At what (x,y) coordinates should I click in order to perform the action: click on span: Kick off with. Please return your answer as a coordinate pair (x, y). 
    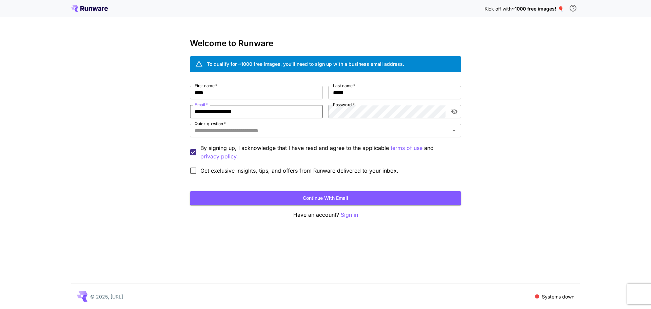
    Looking at the image, I should click on (498, 8).